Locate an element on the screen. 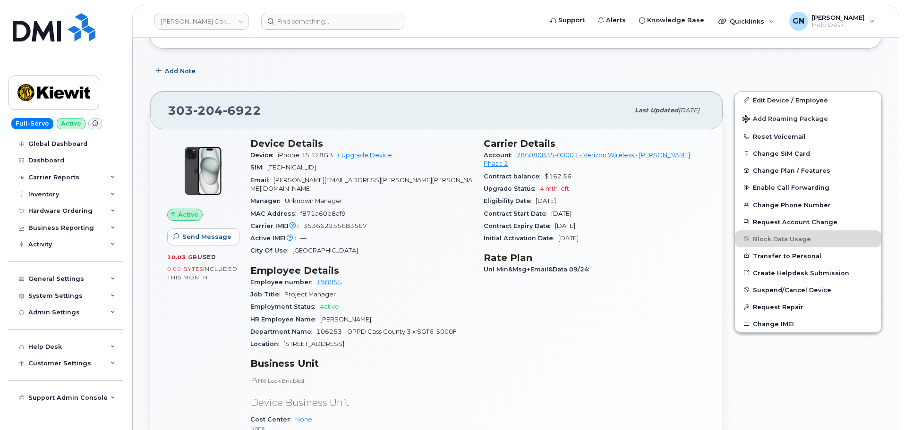 The width and height of the screenshot is (904, 430). span: 106253 - OPPD Cass County 3 x SGT6-5000F is located at coordinates (386, 332).